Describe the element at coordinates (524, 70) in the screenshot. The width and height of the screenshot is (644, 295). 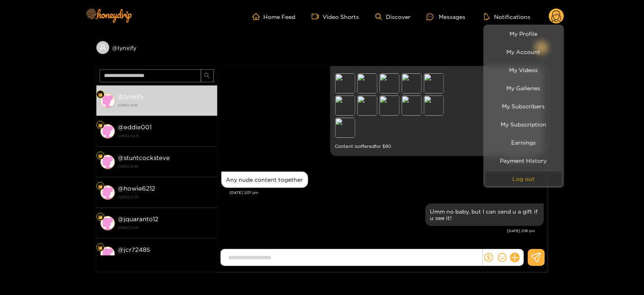
I see `a: My Videos` at that location.